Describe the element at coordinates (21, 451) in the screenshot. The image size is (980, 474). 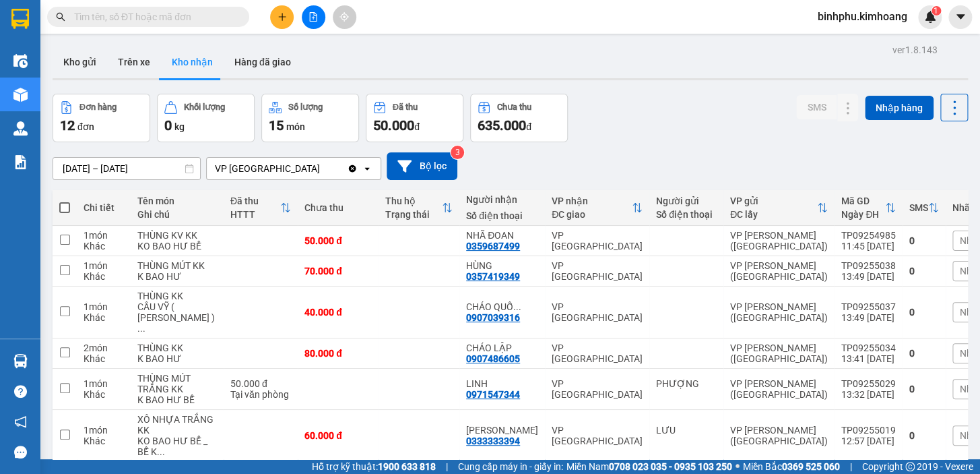
I see `span: message` at that location.